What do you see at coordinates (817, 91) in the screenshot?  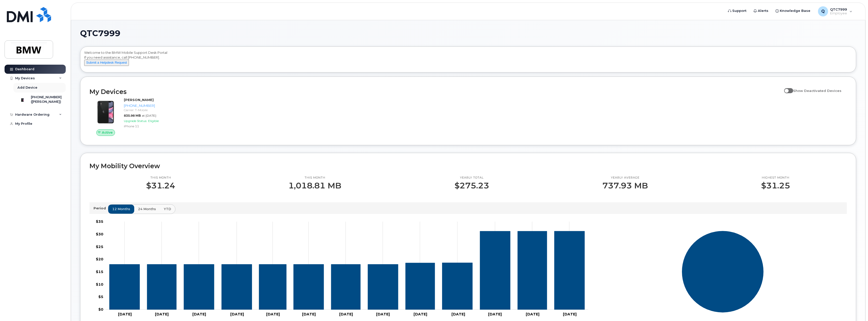 I see `span: Show Deactivated Devices` at bounding box center [817, 91].